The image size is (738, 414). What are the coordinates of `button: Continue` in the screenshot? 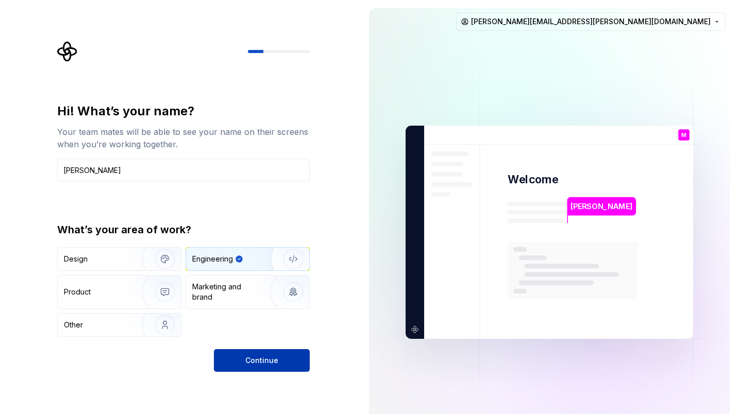 It's located at (262, 361).